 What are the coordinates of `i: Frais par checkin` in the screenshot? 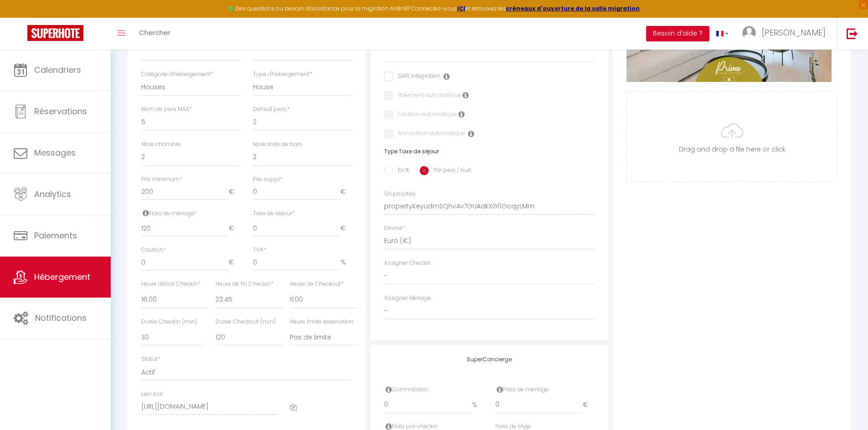 It's located at (389, 427).